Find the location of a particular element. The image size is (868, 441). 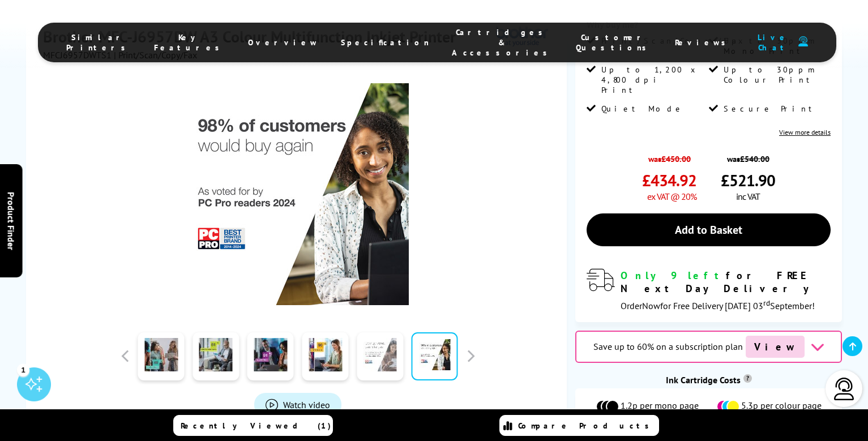

a: View more details is located at coordinates (805, 132).